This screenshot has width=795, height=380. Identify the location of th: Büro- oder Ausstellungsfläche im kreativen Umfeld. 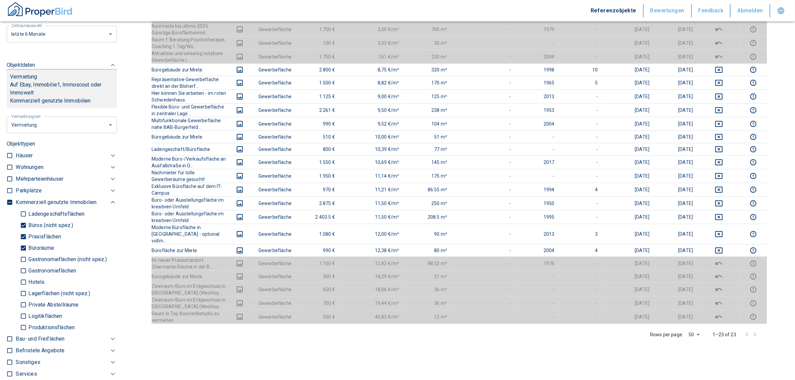
(189, 217).